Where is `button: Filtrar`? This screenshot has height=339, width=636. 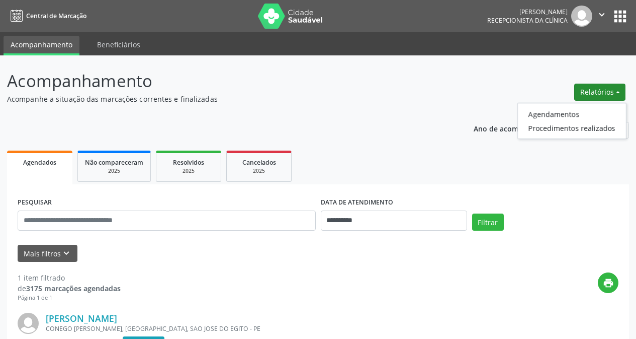 button: Filtrar is located at coordinates (488, 222).